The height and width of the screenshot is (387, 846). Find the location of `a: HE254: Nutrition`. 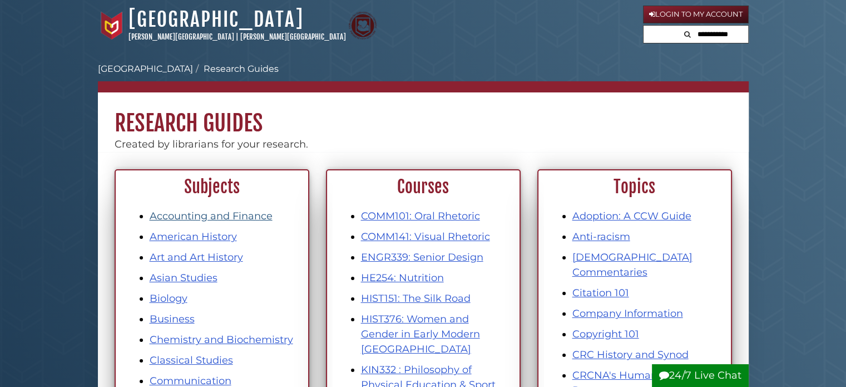

a: HE254: Nutrition is located at coordinates (402, 278).